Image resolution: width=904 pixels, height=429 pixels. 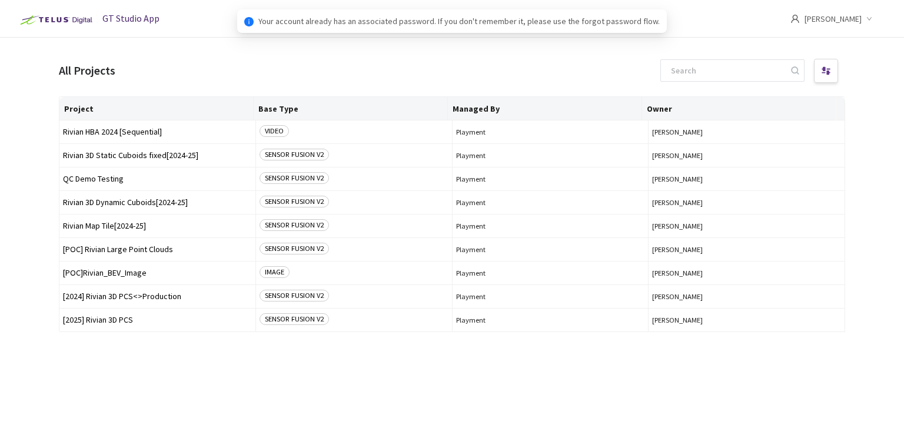 What do you see at coordinates (274, 131) in the screenshot?
I see `span: VIDEO` at bounding box center [274, 131].